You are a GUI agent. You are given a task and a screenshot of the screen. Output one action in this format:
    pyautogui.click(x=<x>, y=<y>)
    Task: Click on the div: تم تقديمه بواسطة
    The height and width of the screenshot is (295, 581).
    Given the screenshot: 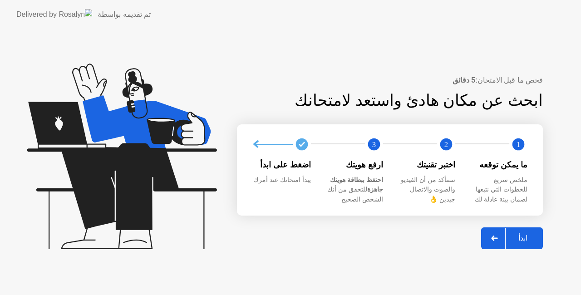 What is the action you would take?
    pyautogui.click(x=124, y=15)
    